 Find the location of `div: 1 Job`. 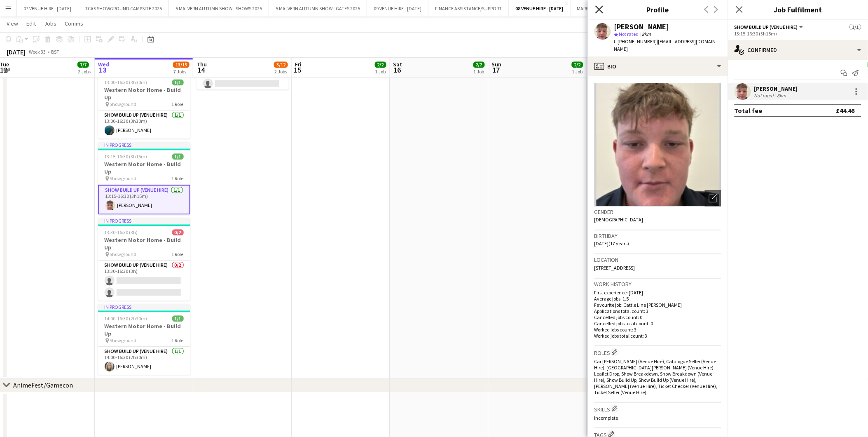

div: 1 Job is located at coordinates (479, 71).